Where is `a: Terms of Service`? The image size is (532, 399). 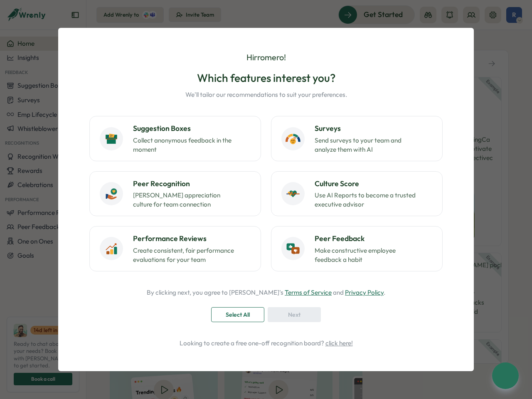
a: Terms of Service is located at coordinates (308, 292).